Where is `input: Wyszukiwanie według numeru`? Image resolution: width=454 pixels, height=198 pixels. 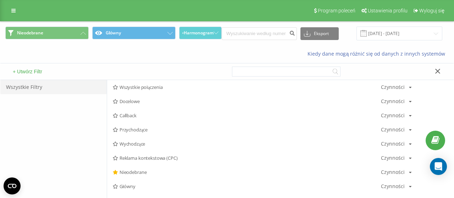 input: Wyszukiwanie według numeru is located at coordinates (259, 34).